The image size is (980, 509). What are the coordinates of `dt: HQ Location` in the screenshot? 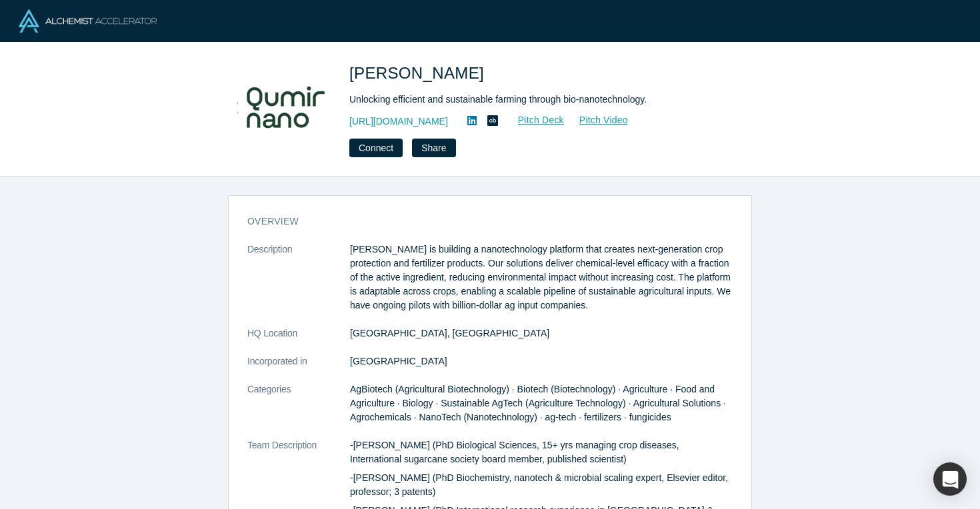 It's located at (299, 341).